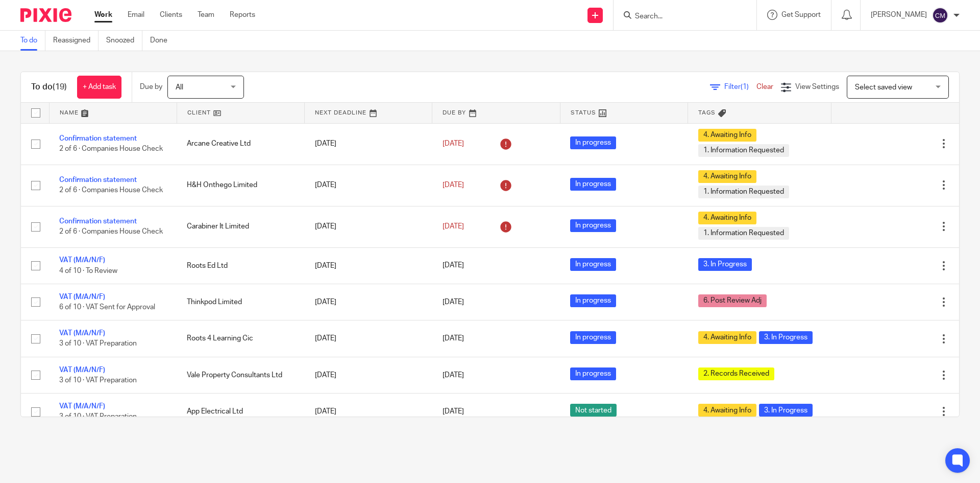  Describe the element at coordinates (736, 374) in the screenshot. I see `span: 2. Records Received` at that location.